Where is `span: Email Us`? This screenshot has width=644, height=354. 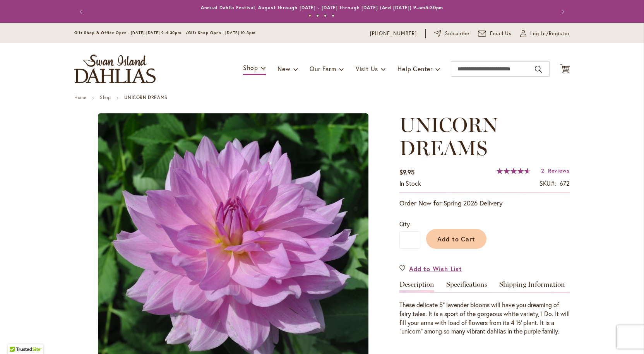 span: Email Us is located at coordinates (501, 34).